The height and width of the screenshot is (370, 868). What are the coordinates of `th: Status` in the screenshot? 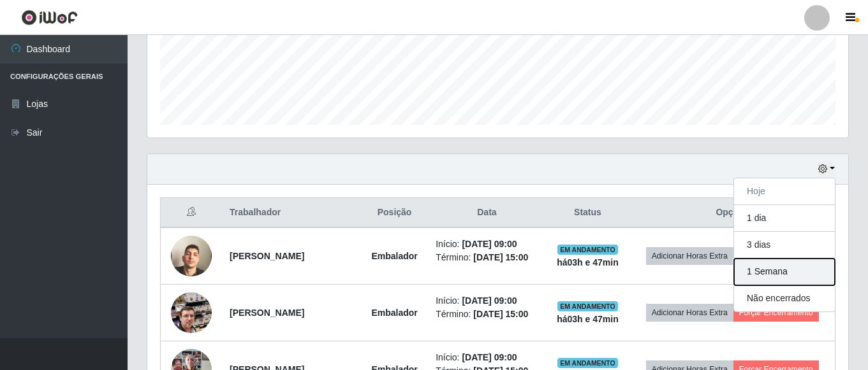 It's located at (588, 213).